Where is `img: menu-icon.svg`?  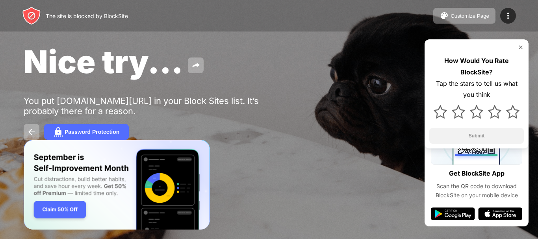
img: menu-icon.svg is located at coordinates (508, 16).